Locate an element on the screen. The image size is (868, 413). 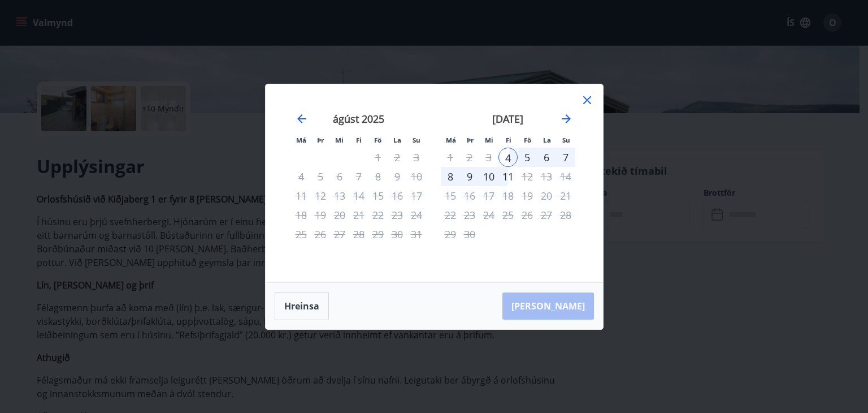
td: Selected as start date. fimmtudagur, 4. september 2025 is located at coordinates (508, 157).